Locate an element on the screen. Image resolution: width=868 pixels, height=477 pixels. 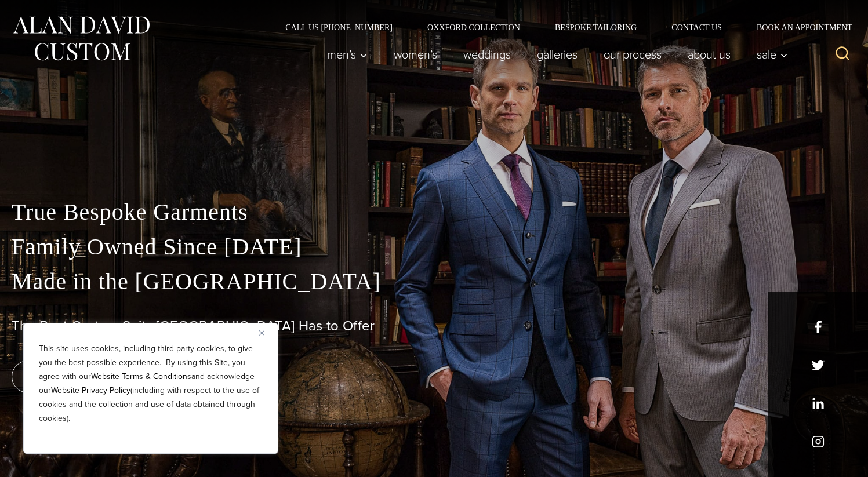
span: Sale is located at coordinates (772, 54).